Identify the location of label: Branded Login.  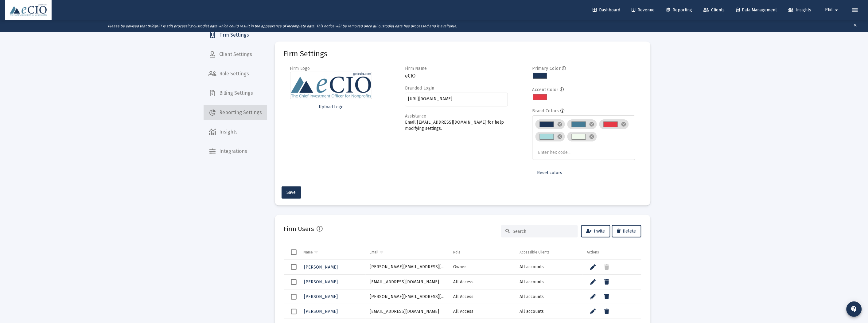
(420, 88).